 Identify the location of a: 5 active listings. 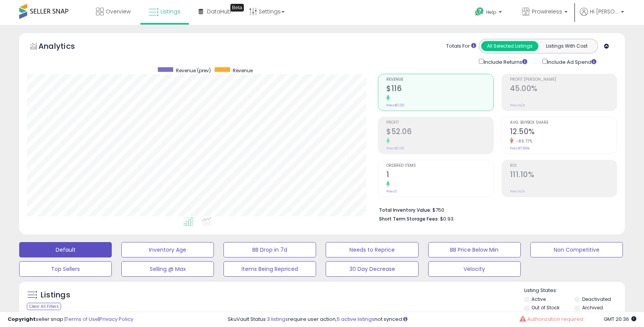
(356, 319).